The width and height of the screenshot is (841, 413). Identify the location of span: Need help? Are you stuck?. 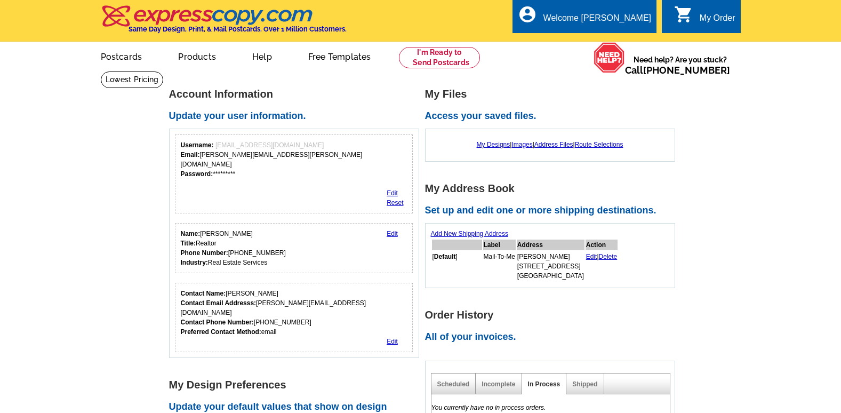
(680, 65).